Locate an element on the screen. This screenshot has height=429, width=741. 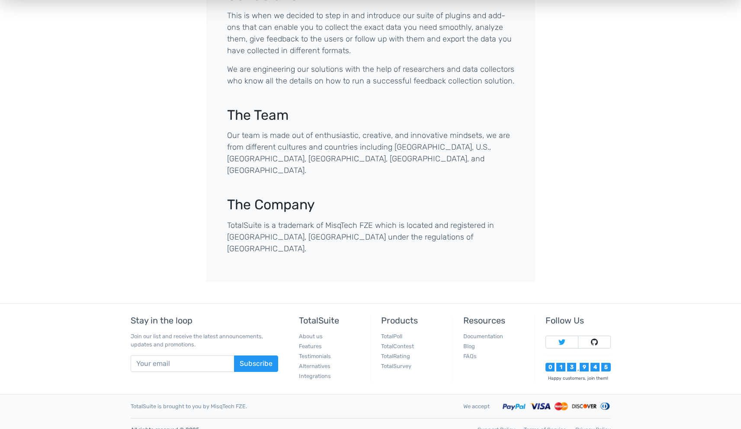
div: 4 is located at coordinates (595, 367).